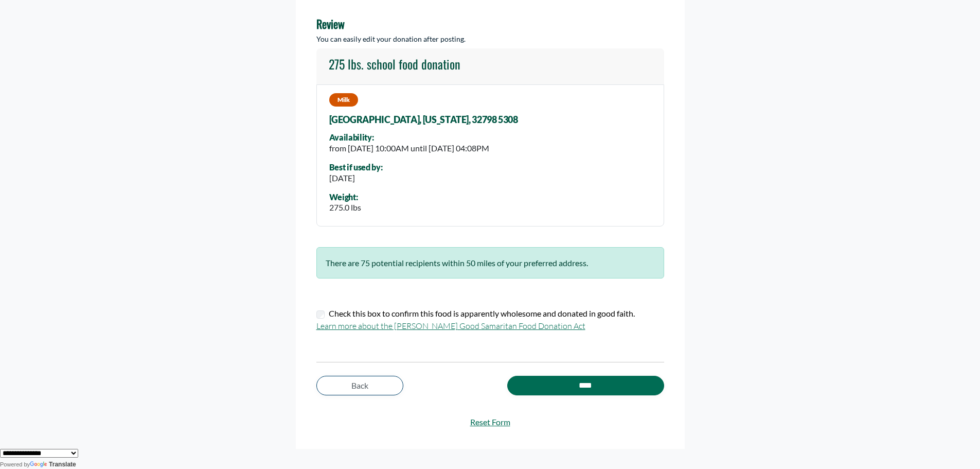  What do you see at coordinates (395, 64) in the screenshot?
I see `h4: 275 lbs. school food donation` at bounding box center [395, 64].